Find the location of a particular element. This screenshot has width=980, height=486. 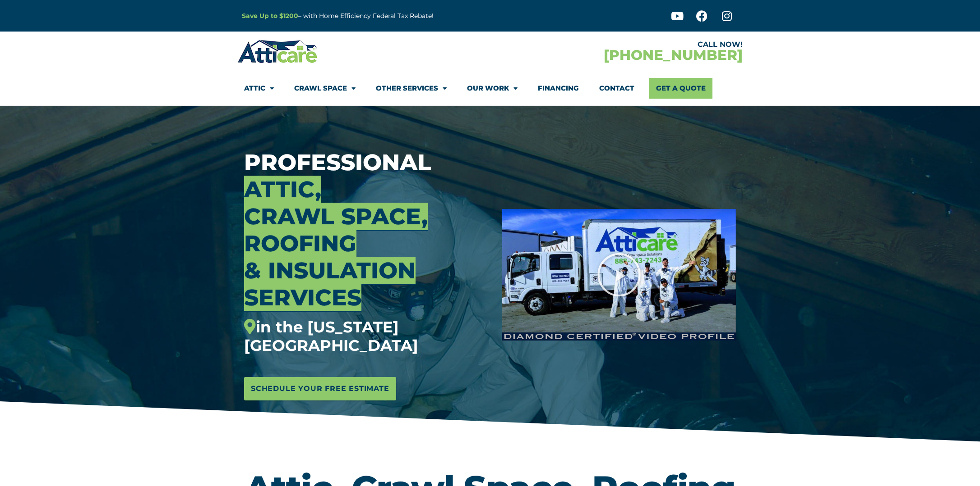

span: & Insulation Services is located at coordinates (330, 284).